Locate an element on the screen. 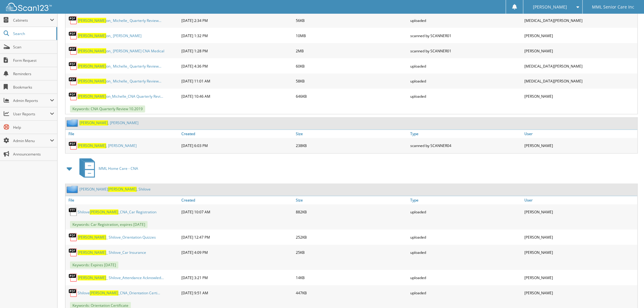 This screenshot has height=308, width=644. img: folder2.png is located at coordinates (73, 189).